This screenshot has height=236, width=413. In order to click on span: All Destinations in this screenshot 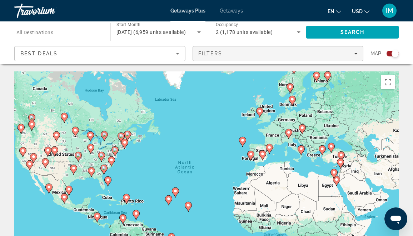, I will do `click(35, 32)`.